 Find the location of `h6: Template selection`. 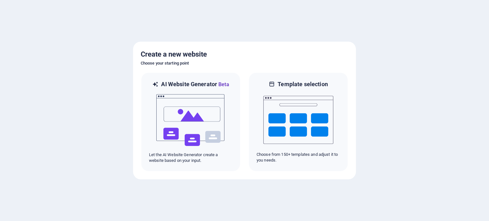

h6: Template selection is located at coordinates (302, 84).